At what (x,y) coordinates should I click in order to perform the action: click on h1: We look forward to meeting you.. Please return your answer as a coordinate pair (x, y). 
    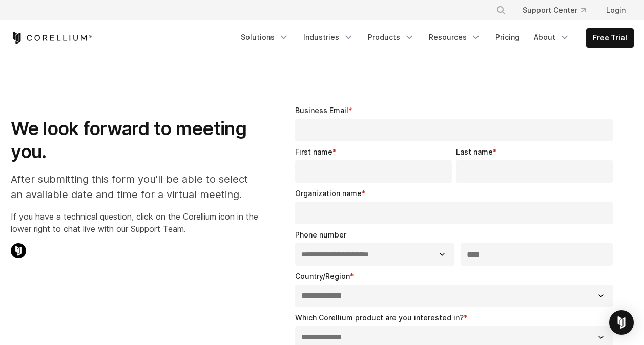
    Looking at the image, I should click on (134, 140).